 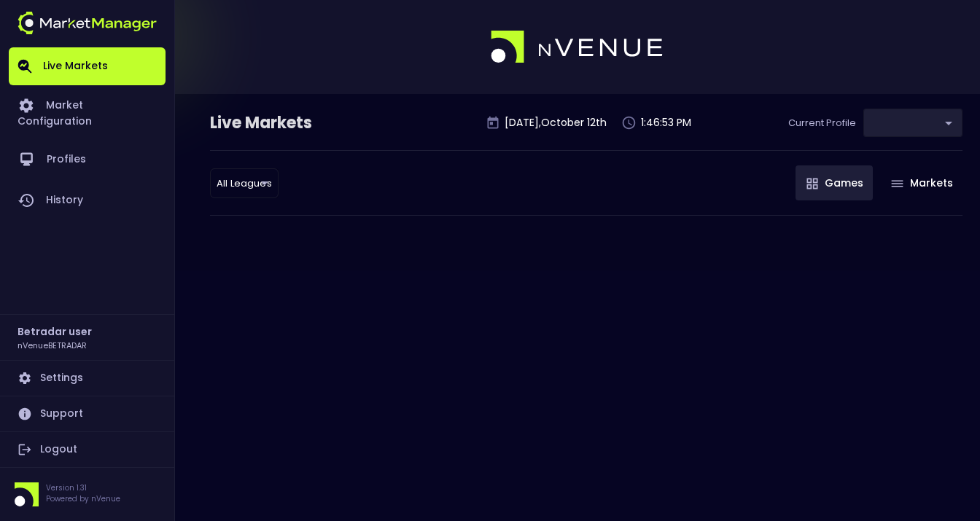 I want to click on a: Market Configuration, so click(x=87, y=112).